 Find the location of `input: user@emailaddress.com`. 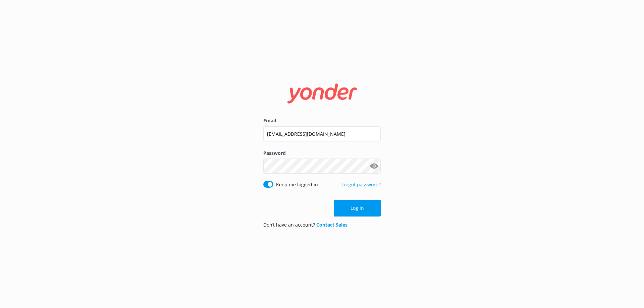

input: user@emailaddress.com is located at coordinates (322, 134).